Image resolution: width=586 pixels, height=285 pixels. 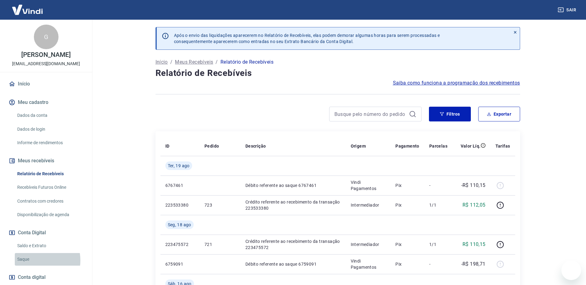 I want to click on p: Meus Recebíveis, so click(x=194, y=62).